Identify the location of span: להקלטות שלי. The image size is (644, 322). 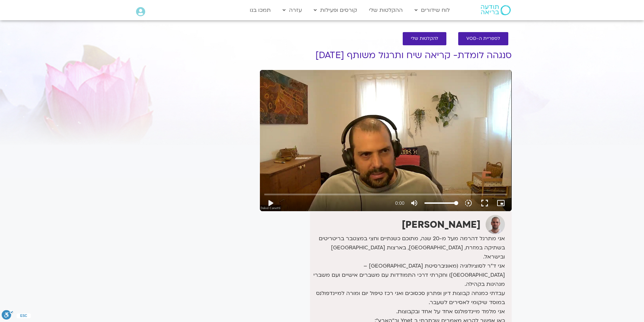
(424, 38).